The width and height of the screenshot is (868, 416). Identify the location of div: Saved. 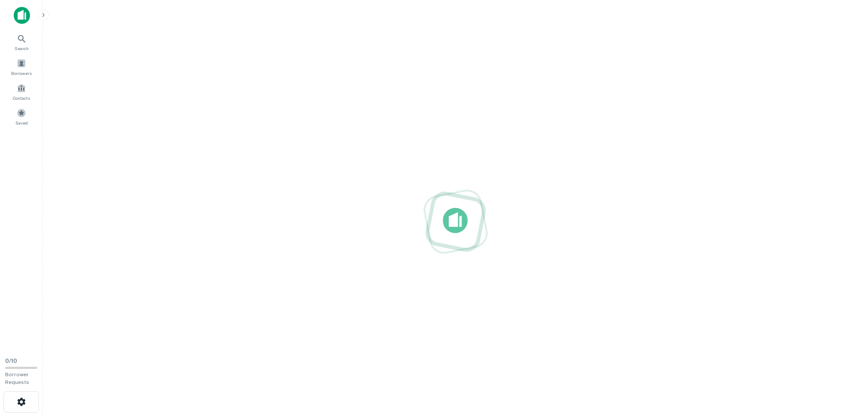
(21, 117).